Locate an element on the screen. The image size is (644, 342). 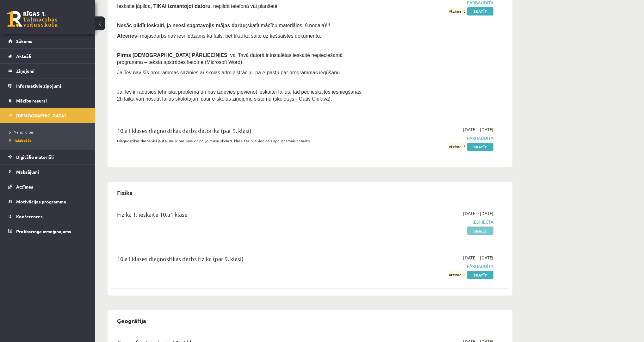
a: Izlabotās is located at coordinates (49, 140).